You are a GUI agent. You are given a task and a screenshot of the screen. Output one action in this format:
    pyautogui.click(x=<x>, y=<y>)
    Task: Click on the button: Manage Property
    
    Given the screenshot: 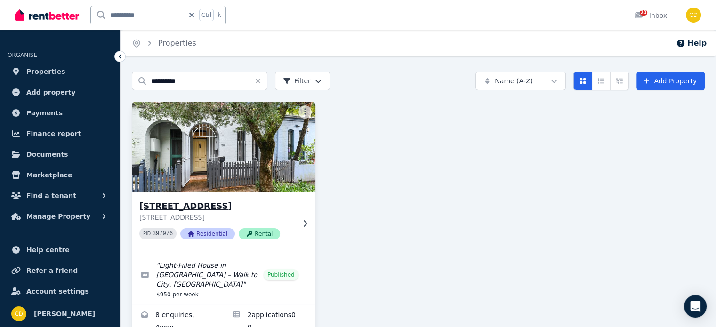 What is the action you would take?
    pyautogui.click(x=60, y=217)
    